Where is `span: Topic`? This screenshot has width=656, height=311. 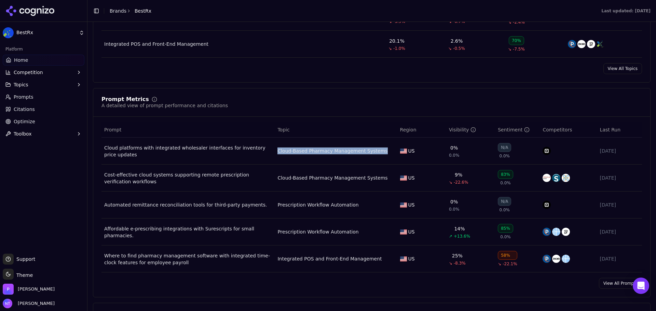
span: Topic is located at coordinates (283, 130).